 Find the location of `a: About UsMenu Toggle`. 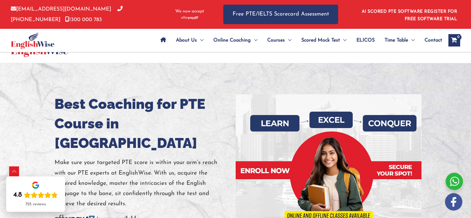

a: About UsMenu Toggle is located at coordinates (190, 40).